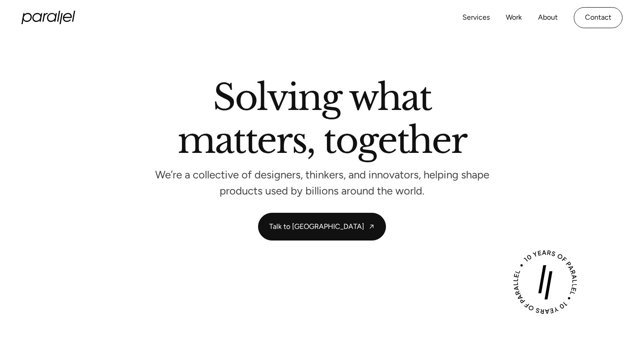  Describe the element at coordinates (322, 121) in the screenshot. I see `h2: Solving what matters, together` at that location.